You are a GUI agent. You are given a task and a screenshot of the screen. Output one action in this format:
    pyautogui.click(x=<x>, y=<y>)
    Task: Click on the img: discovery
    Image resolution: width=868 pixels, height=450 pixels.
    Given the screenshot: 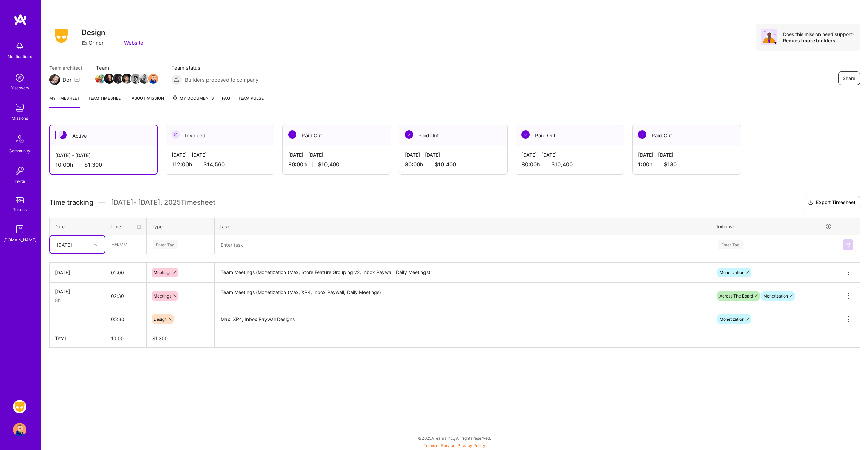 What is the action you would take?
    pyautogui.click(x=20, y=78)
    